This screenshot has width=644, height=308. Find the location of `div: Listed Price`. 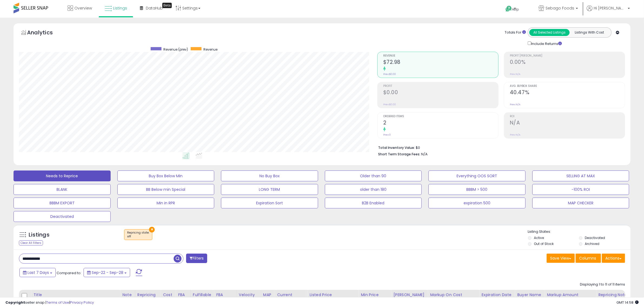

div: Listed Price is located at coordinates (332, 295).